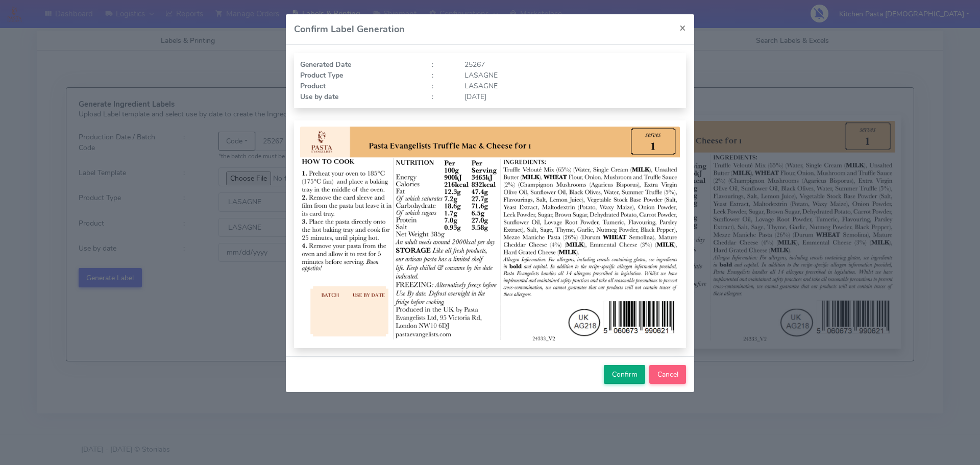 The height and width of the screenshot is (465, 980). What do you see at coordinates (325, 64) in the screenshot?
I see `strong: Generated Date` at bounding box center [325, 64].